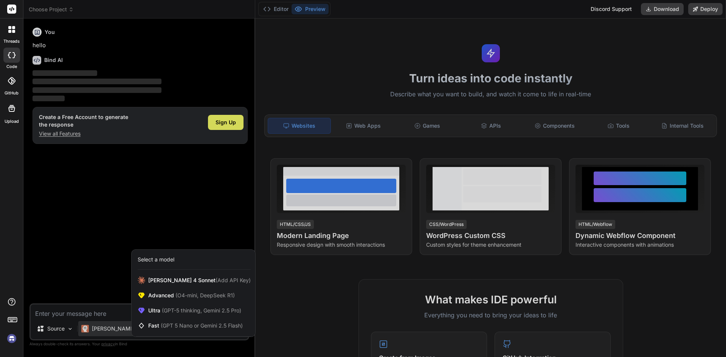  What do you see at coordinates (202, 326) in the screenshot?
I see `span: (GPT 5 Nano or Gemini 2.5 Flash)` at bounding box center [202, 326].